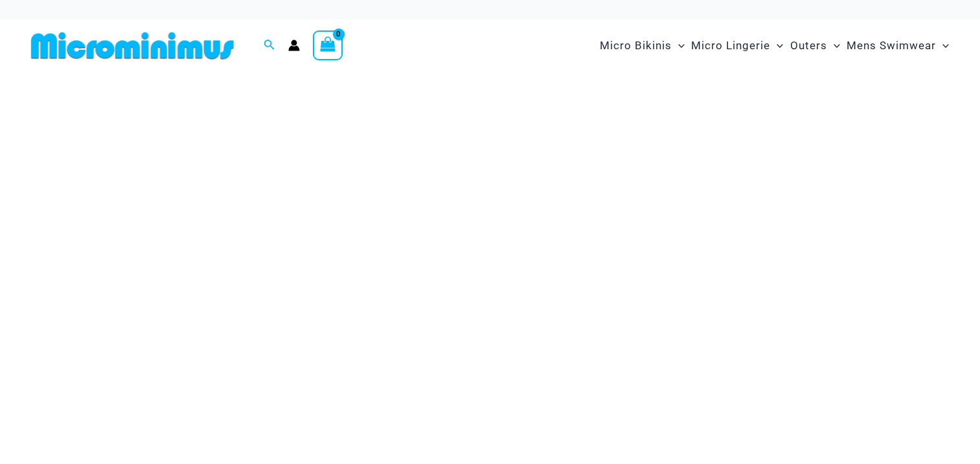 The image size is (980, 464). Describe the element at coordinates (891, 46) in the screenshot. I see `span: Mens Swimwear` at that location.